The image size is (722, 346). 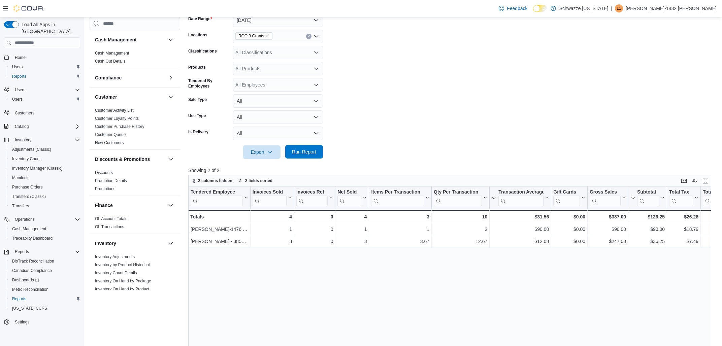 I want to click on button: Traceabilty Dashboard, so click(x=45, y=239).